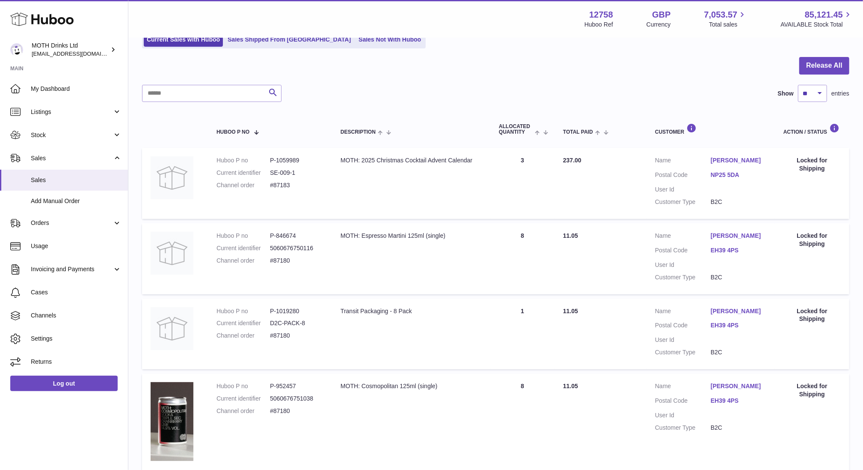 The width and height of the screenshot is (863, 470). I want to click on div: MOTH: 2025 Christmas Cocktail Advent Calendar, so click(411, 160).